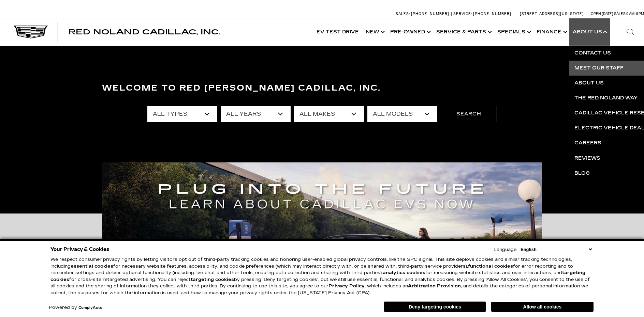 This screenshot has width=644, height=317. Describe the element at coordinates (434, 286) in the screenshot. I see `strong: Arbitration Provision` at that location.